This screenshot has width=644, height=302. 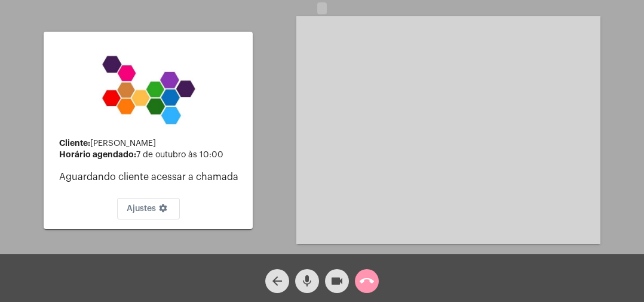 What do you see at coordinates (148, 209) in the screenshot?
I see `button: Ajustes` at bounding box center [148, 209].